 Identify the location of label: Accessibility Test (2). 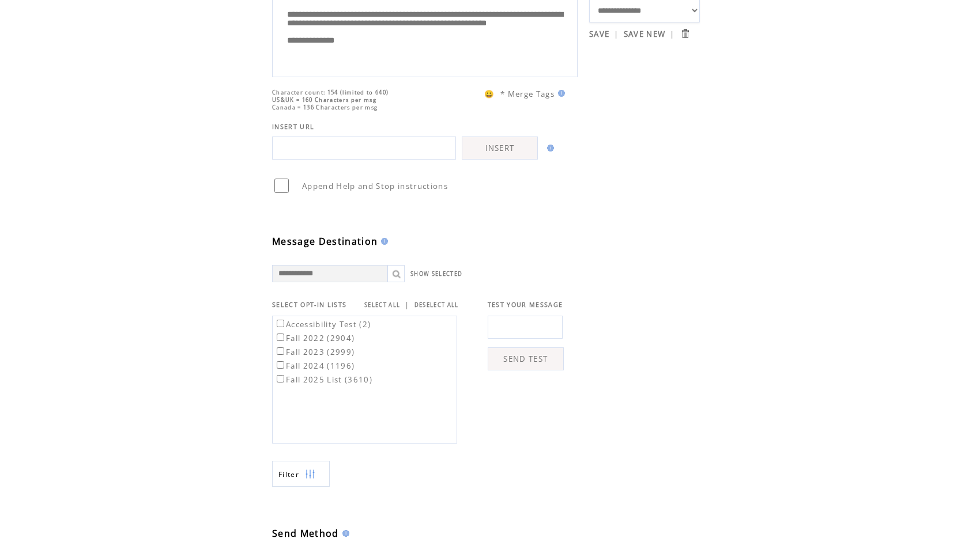
(322, 324).